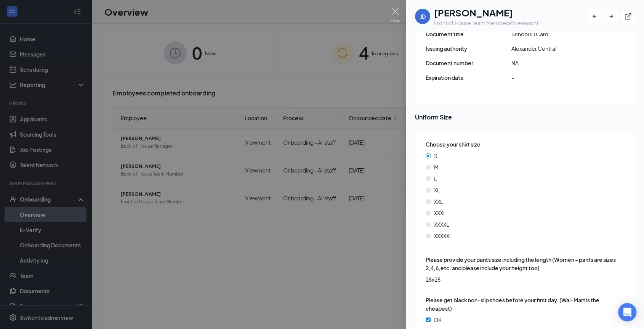  What do you see at coordinates (435, 156) in the screenshot?
I see `span: S` at bounding box center [435, 156].